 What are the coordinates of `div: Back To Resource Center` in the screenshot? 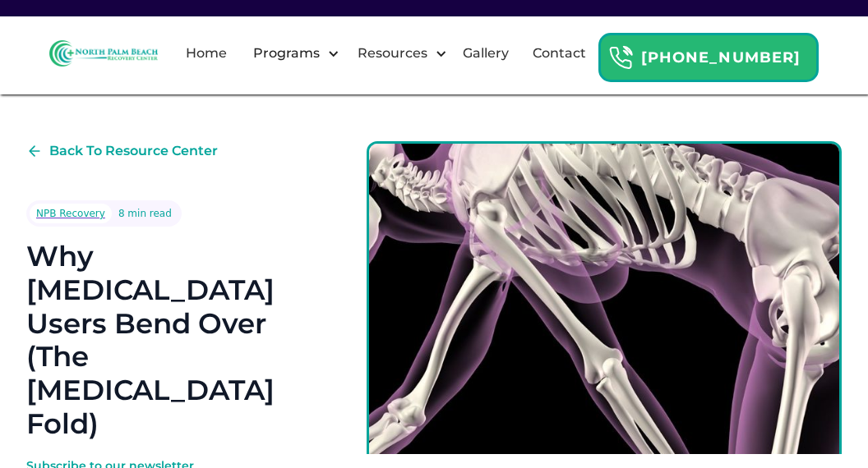 It's located at (133, 151).